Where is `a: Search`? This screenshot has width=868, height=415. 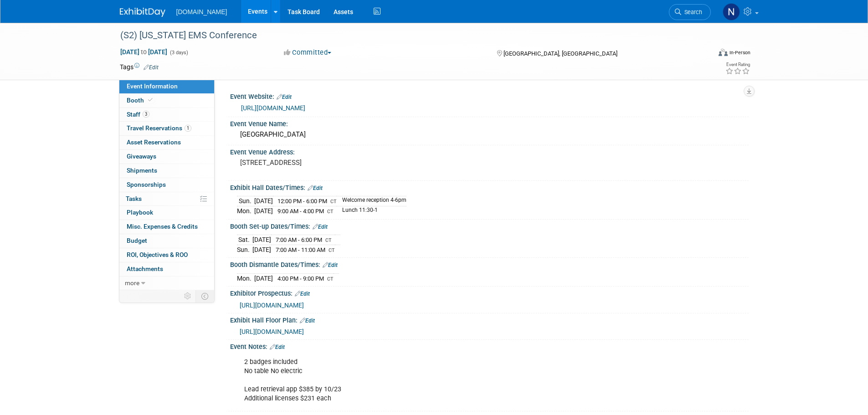
a: Search is located at coordinates (690, 12).